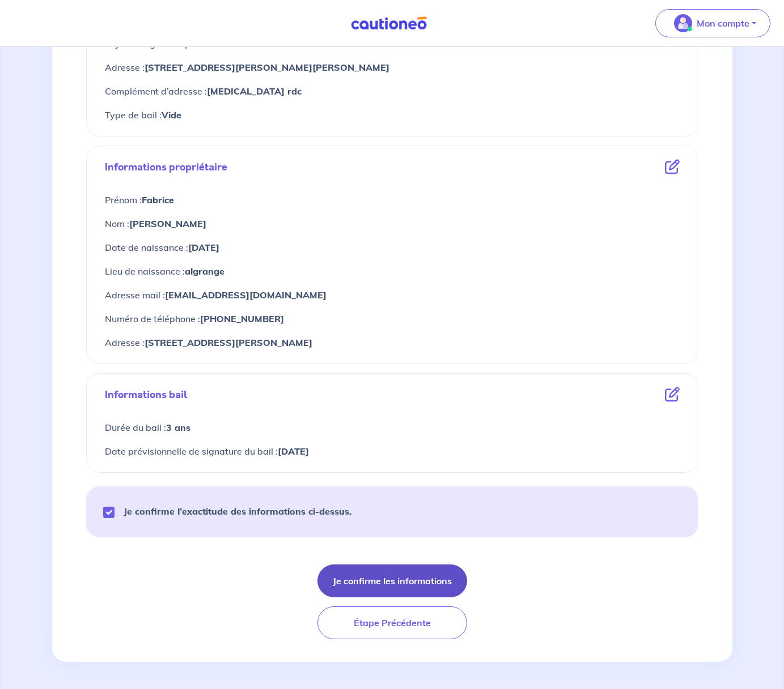 The image size is (784, 689). What do you see at coordinates (389, 23) in the screenshot?
I see `img: Cautioneo` at bounding box center [389, 23].